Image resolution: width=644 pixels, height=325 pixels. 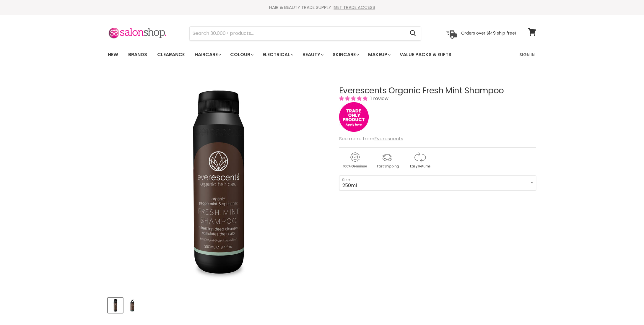 I want to click on nav: Main, so click(x=322, y=55).